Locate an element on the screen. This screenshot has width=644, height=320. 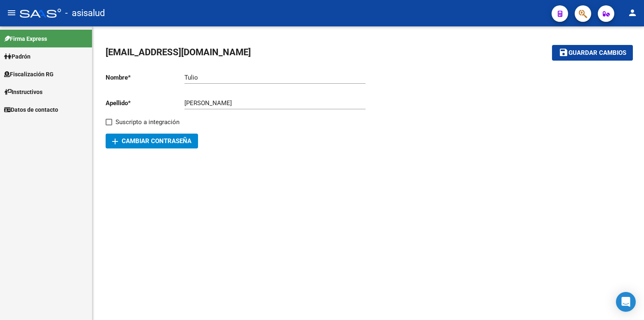
span: Instructivos is located at coordinates (23, 92).